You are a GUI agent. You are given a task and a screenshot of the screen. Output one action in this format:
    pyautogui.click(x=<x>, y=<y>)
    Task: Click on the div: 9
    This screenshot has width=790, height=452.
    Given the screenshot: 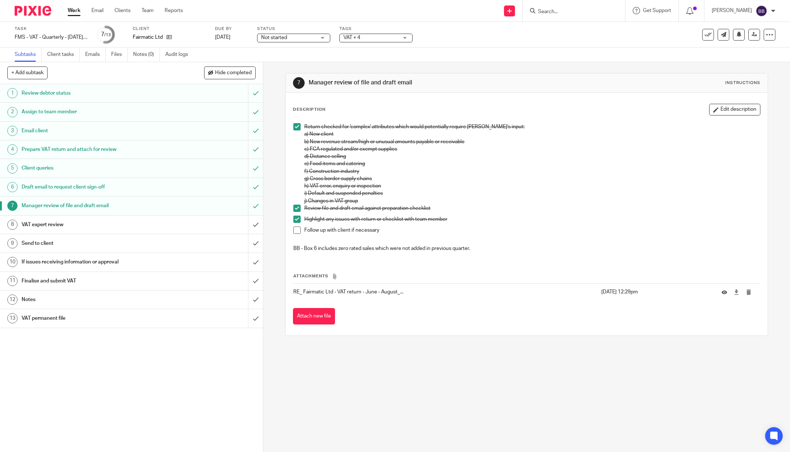 What is the action you would take?
    pyautogui.click(x=12, y=244)
    